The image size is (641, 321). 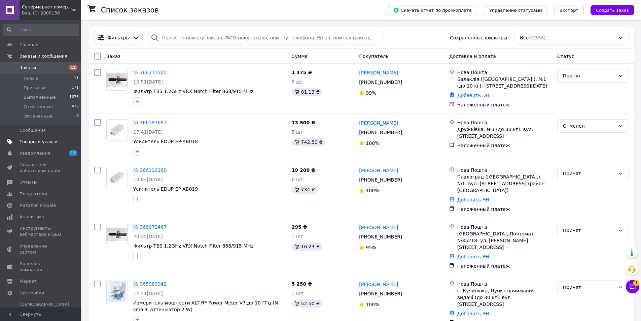 I want to click on span: Каталог ProSale, so click(x=38, y=205).